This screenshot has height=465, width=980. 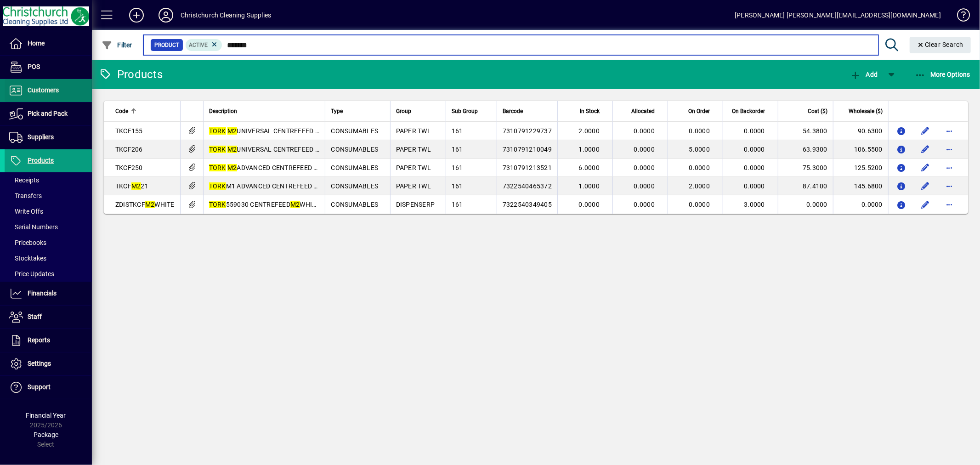 What do you see at coordinates (48, 44) in the screenshot?
I see `a: Home` at bounding box center [48, 44].